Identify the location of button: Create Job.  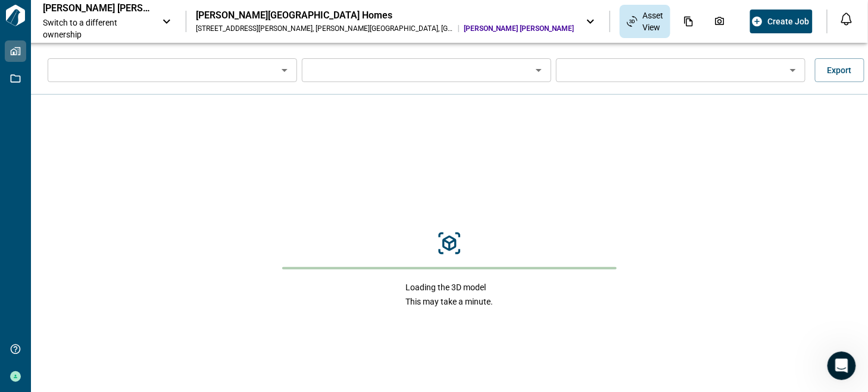
(781, 22).